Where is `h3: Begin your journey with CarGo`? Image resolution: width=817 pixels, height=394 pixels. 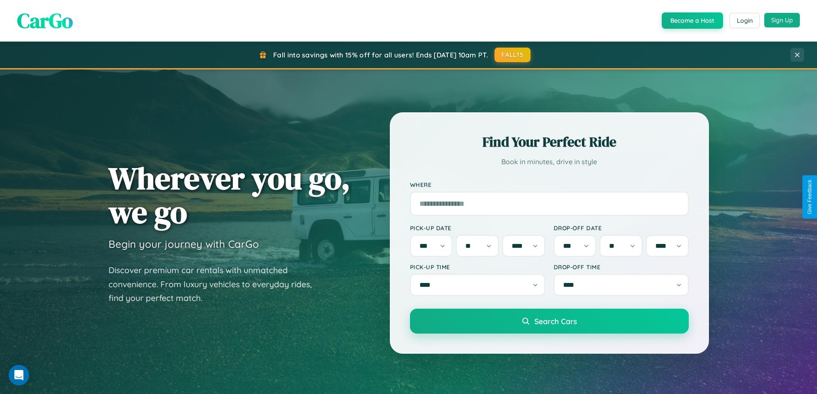
h3: Begin your journey with CarGo is located at coordinates (184, 244).